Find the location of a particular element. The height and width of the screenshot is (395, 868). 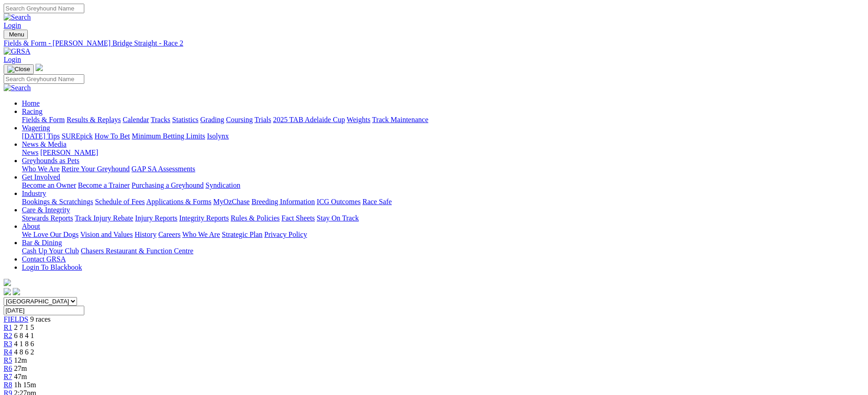

span: R7 is located at coordinates (8, 376).